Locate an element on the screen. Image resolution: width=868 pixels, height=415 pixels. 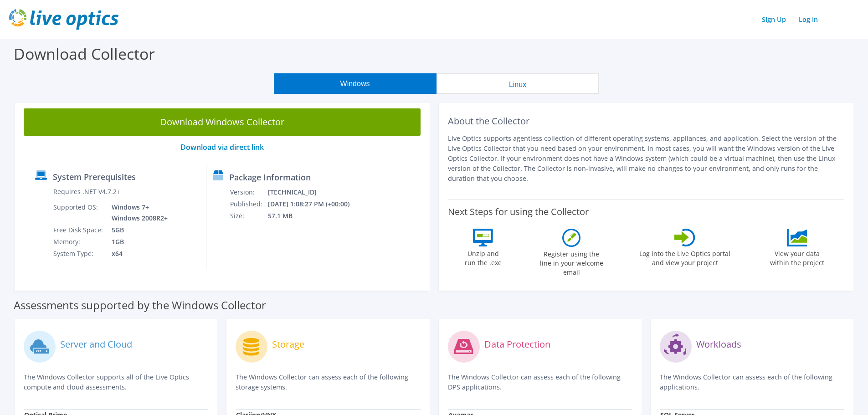
label: Log into the Live Optics portal and view your project is located at coordinates (685, 257).